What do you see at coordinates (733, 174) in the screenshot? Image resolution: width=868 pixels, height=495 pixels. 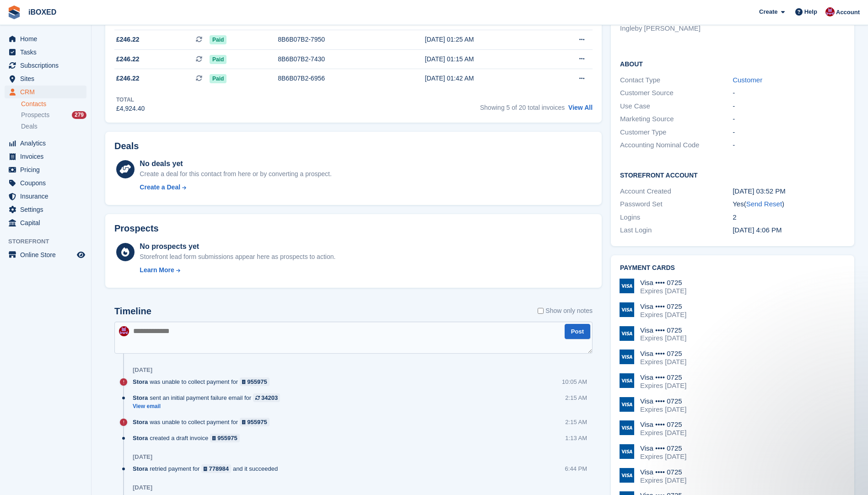 I see `h2: Storefront Account` at bounding box center [733, 174].